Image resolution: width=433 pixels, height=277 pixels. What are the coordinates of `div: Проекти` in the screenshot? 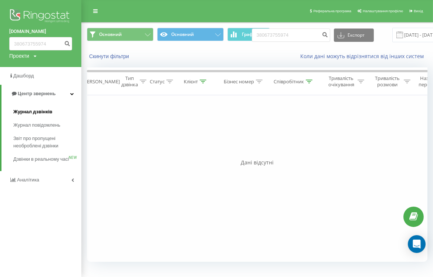 It's located at (19, 56).